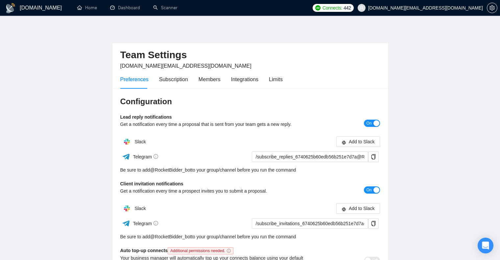  What do you see at coordinates (146, 117) in the screenshot?
I see `b: Lead reply notifications` at bounding box center [146, 117].